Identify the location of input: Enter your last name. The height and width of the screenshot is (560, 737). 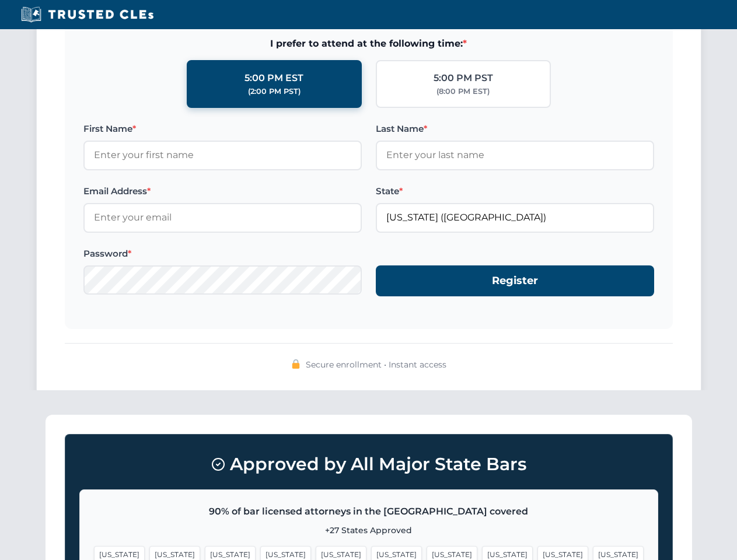
(514, 155).